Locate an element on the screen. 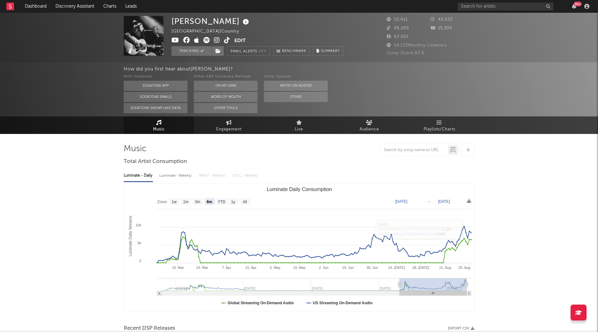  button: On My Own is located at coordinates (226, 86).